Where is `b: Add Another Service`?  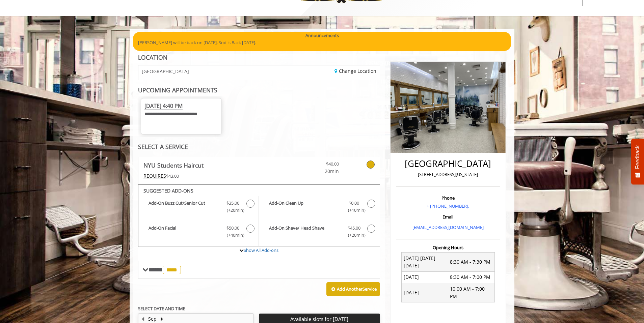
b: Add Another Service is located at coordinates (357, 289).